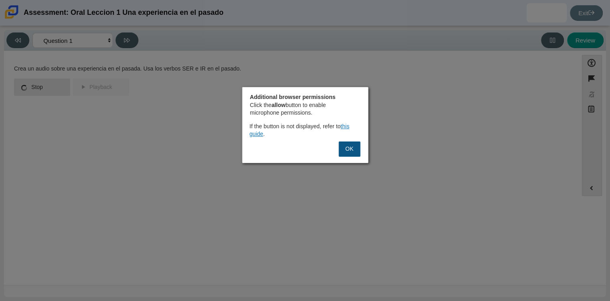 Image resolution: width=610 pixels, height=301 pixels. I want to click on button: OK, so click(349, 149).